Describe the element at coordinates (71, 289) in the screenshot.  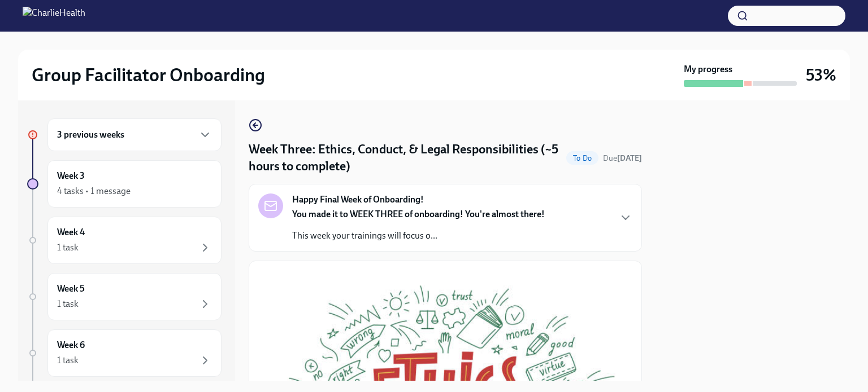
I see `h6: Week 5` at that location.